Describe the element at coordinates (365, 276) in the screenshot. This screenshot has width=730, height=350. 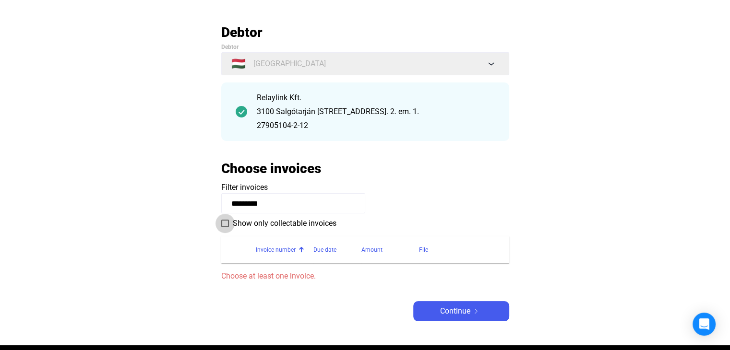
I see `span: Choose at least one invoice.` at that location.